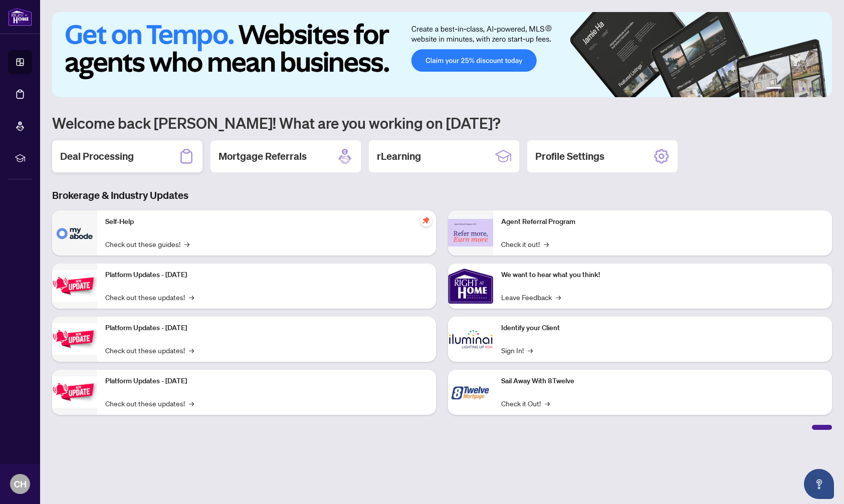 Image resolution: width=844 pixels, height=504 pixels. Describe the element at coordinates (570, 157) in the screenshot. I see `h2: Profile Settings` at that location.